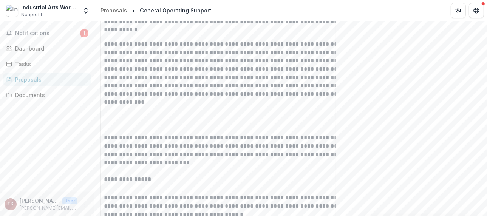 Image resolution: width=487 pixels, height=216 pixels. What do you see at coordinates (50, 95) in the screenshot?
I see `div: Documents` at bounding box center [50, 95].